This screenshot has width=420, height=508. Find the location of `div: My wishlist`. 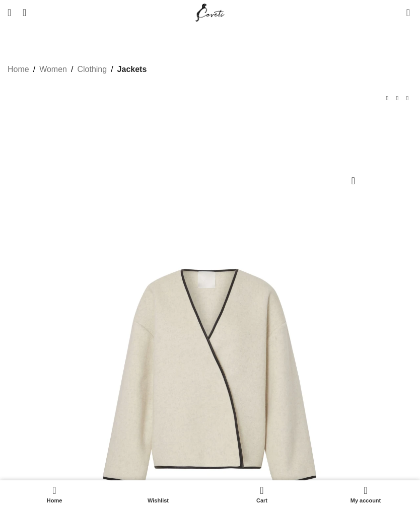

div: My wishlist is located at coordinates (159, 494).